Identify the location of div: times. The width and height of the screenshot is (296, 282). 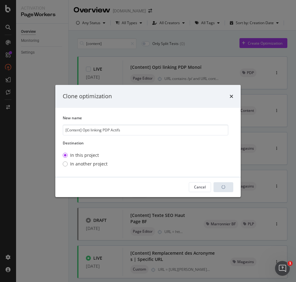
(232, 96).